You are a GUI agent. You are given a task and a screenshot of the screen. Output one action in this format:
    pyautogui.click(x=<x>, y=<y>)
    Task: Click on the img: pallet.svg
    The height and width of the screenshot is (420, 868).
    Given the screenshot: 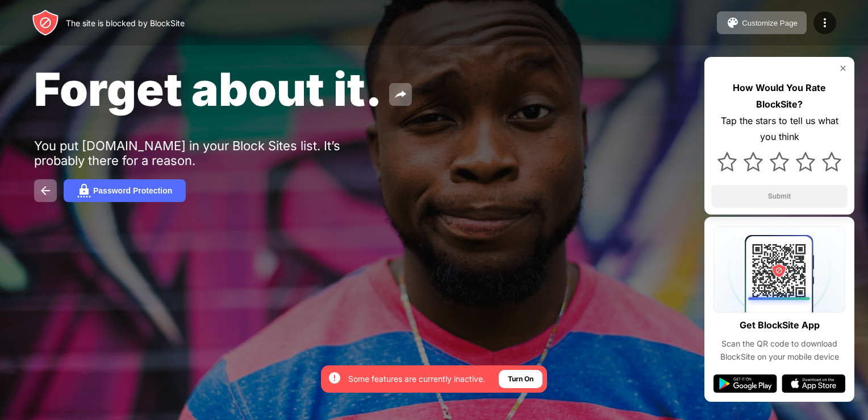 What is the action you would take?
    pyautogui.click(x=733, y=23)
    